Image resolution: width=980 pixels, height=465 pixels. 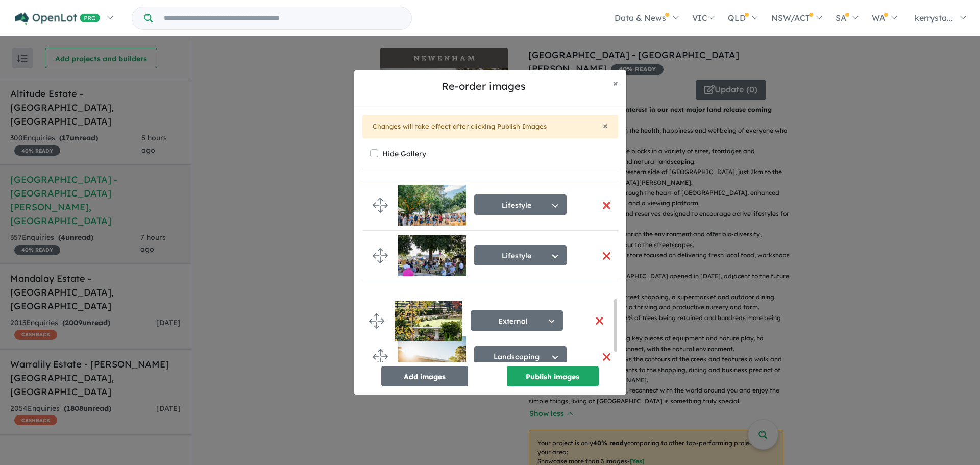 I want to click on button: Close, so click(x=606, y=125).